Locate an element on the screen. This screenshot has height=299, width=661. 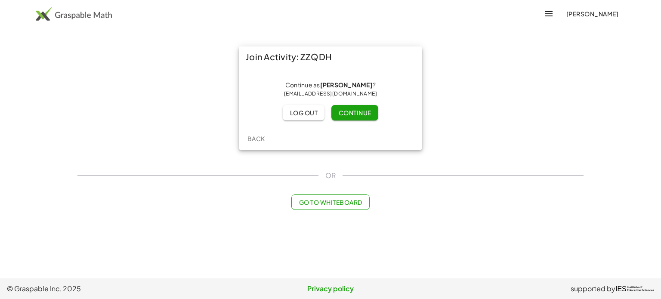
div: Continue as ? is located at coordinates (331, 90).